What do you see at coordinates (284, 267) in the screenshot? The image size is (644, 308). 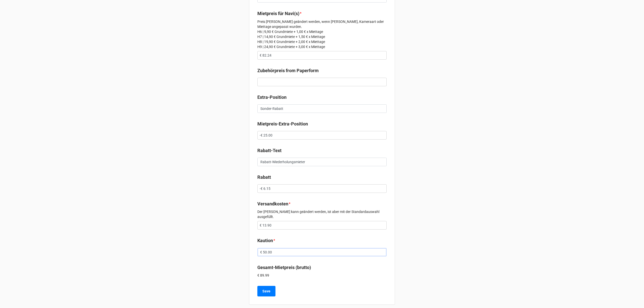 I see `b: Gesamt-Mietpreis (brutto)` at bounding box center [284, 267].